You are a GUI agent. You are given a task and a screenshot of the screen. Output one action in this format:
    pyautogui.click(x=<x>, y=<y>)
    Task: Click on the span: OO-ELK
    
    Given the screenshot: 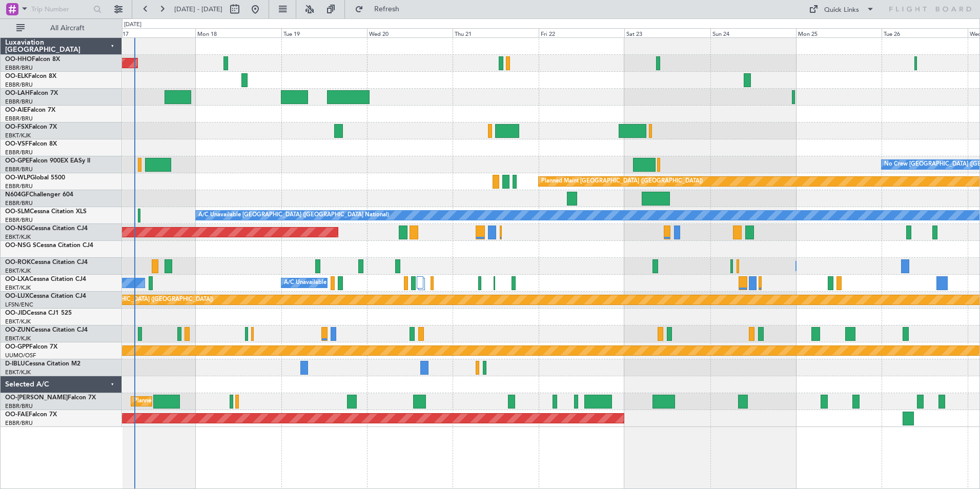 What is the action you would take?
    pyautogui.click(x=17, y=76)
    